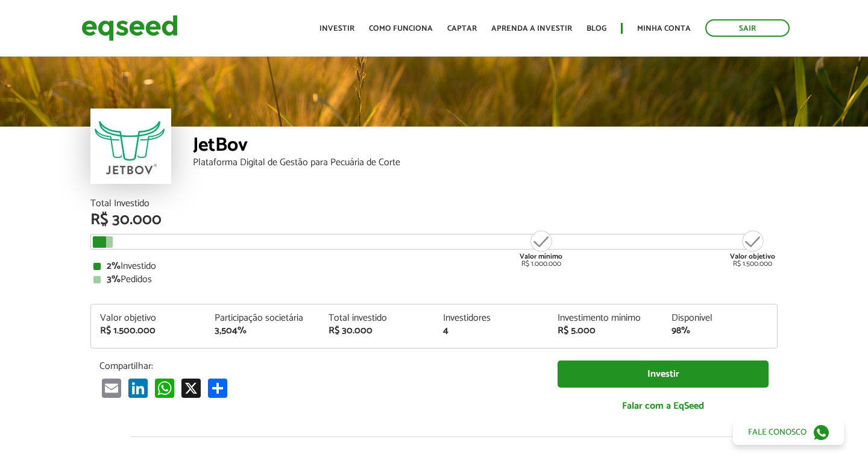  What do you see at coordinates (752, 256) in the screenshot?
I see `strong: Valor objetivo` at bounding box center [752, 256].